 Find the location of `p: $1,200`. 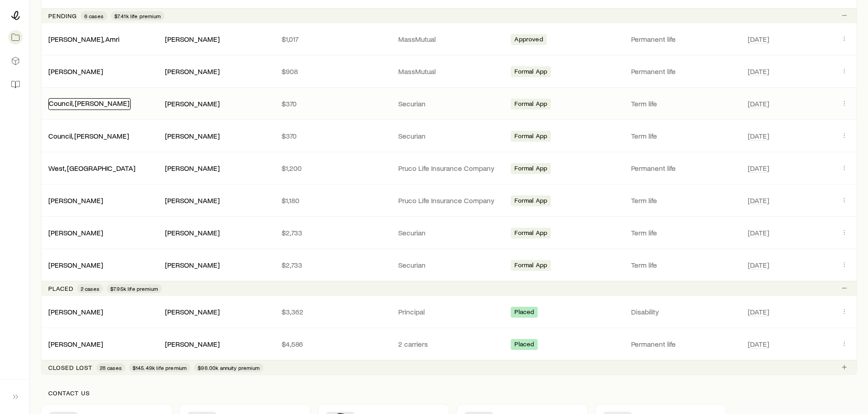

p: $1,200 is located at coordinates (333, 168).